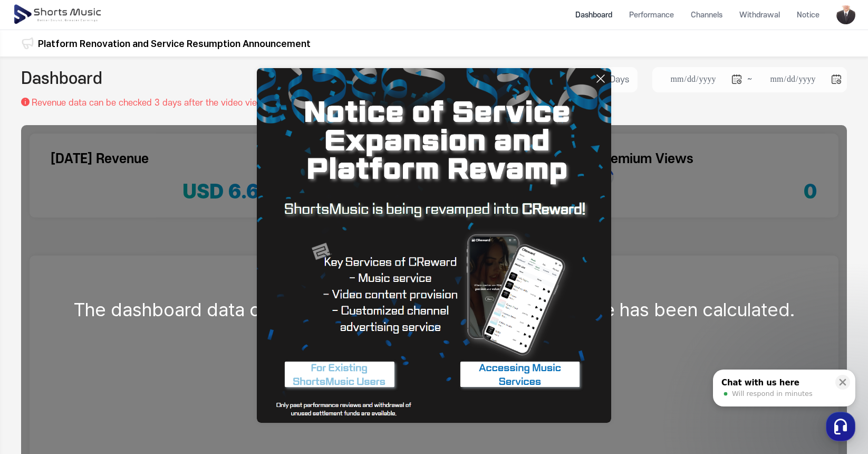 The image size is (868, 454). Describe the element at coordinates (846, 14) in the screenshot. I see `button: 사용자 이미지` at that location.